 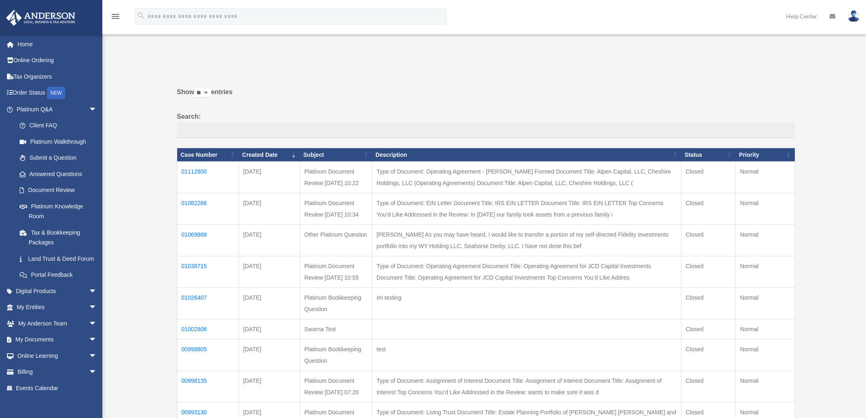 What do you see at coordinates (486, 96) in the screenshot?
I see `label: Show entries` at bounding box center [486, 96].